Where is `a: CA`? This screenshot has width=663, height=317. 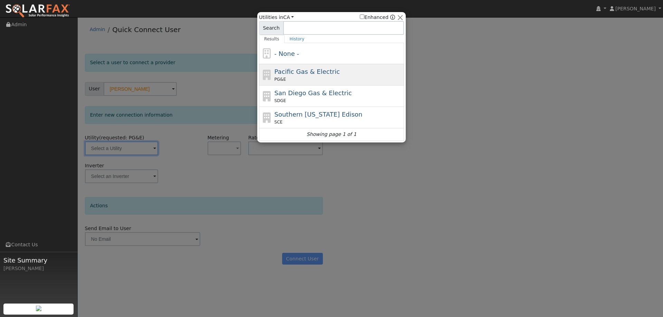
a: CA is located at coordinates (288, 17).